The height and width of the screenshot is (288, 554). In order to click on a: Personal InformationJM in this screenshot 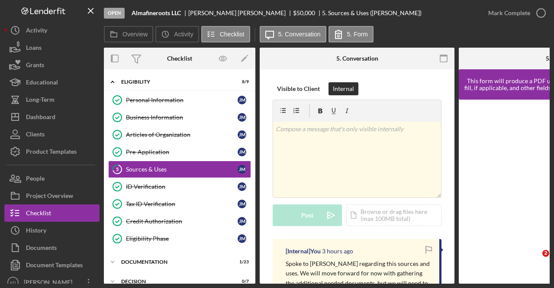, I will do `click(180, 100)`.